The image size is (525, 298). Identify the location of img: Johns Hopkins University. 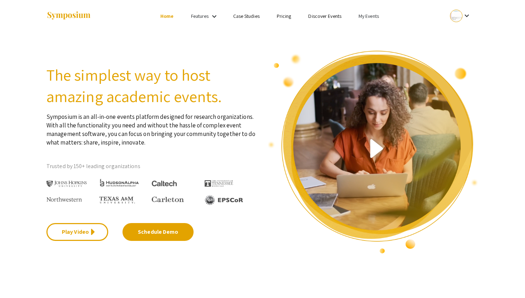
(66, 184).